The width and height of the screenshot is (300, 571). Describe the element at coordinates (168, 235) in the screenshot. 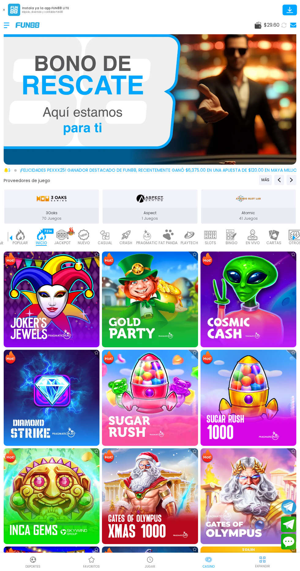

I see `img: fat_panda_light.webp` at that location.